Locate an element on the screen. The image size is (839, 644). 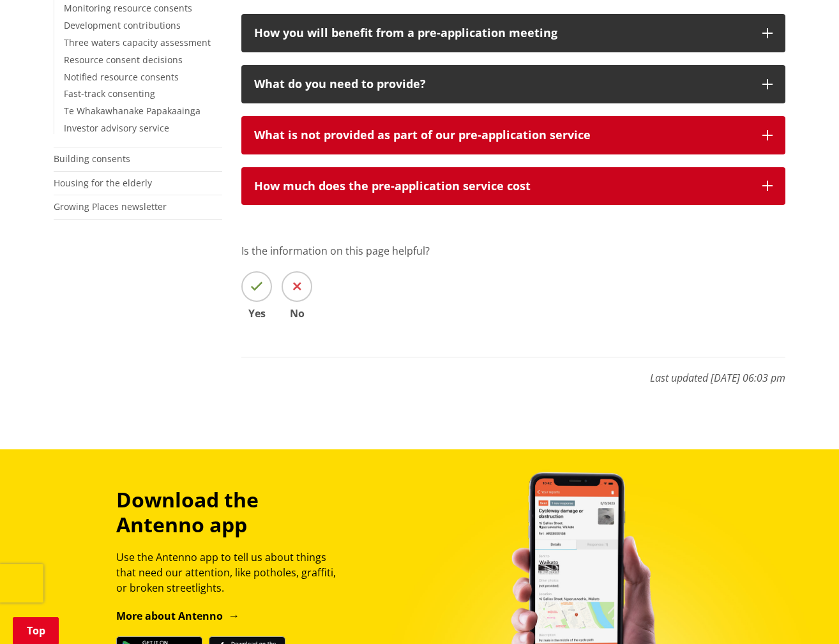
span: Yes is located at coordinates (256, 314).